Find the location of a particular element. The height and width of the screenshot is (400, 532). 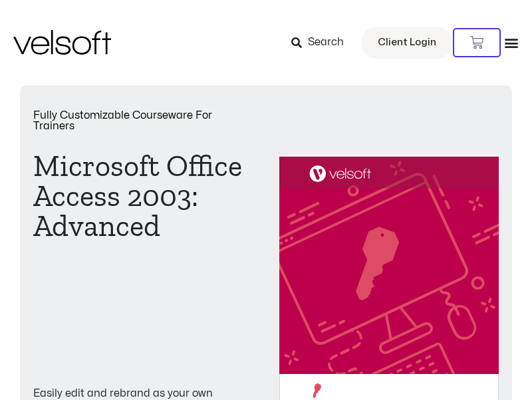

a: Client Login is located at coordinates (408, 42).